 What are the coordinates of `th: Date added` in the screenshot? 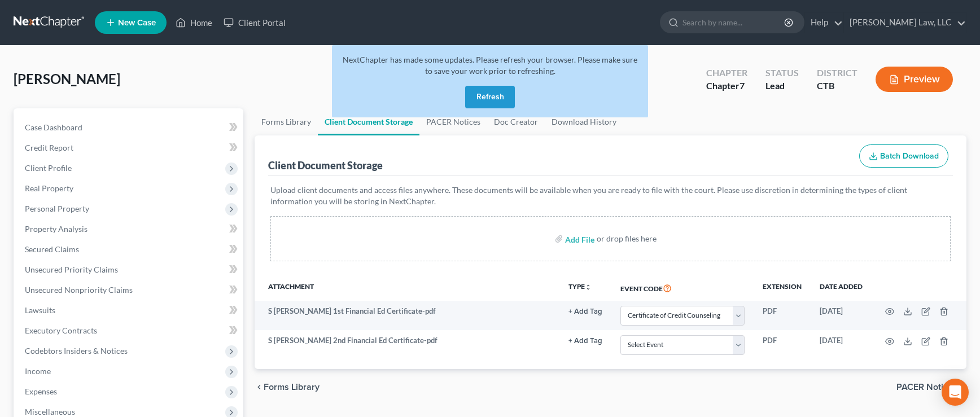 It's located at (841, 288).